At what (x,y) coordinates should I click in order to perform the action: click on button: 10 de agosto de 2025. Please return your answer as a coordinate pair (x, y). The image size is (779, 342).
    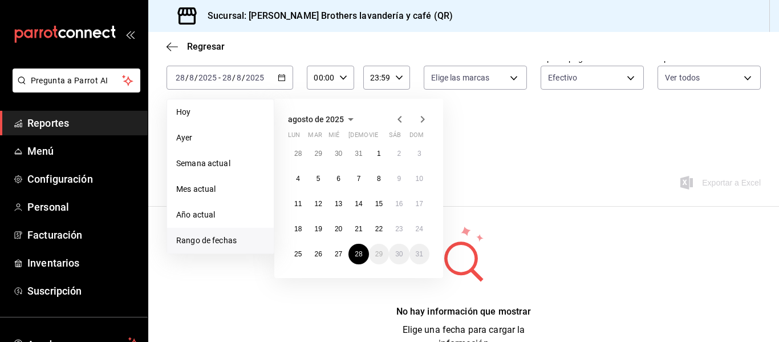
    Looking at the image, I should click on (419, 178).